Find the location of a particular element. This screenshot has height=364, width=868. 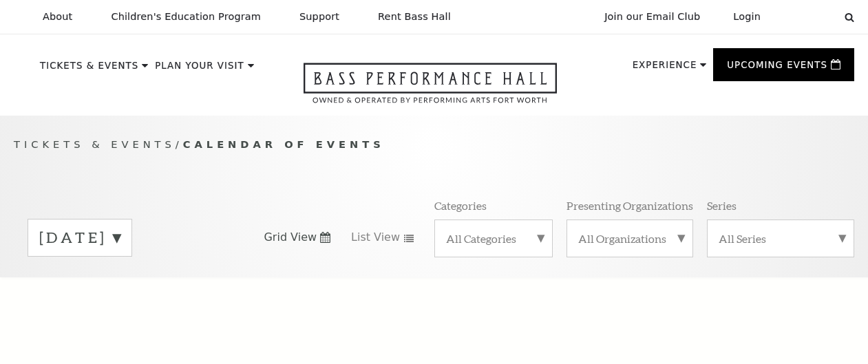

p: Plan Your Visit is located at coordinates (199, 69).